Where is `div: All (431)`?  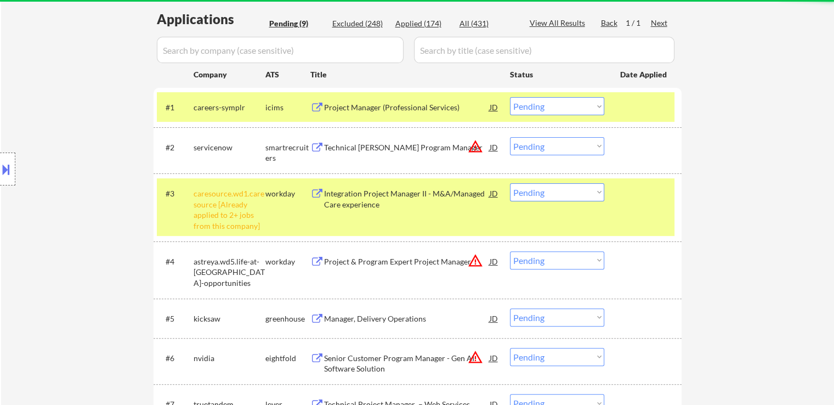 div: All (431) is located at coordinates (487, 24).